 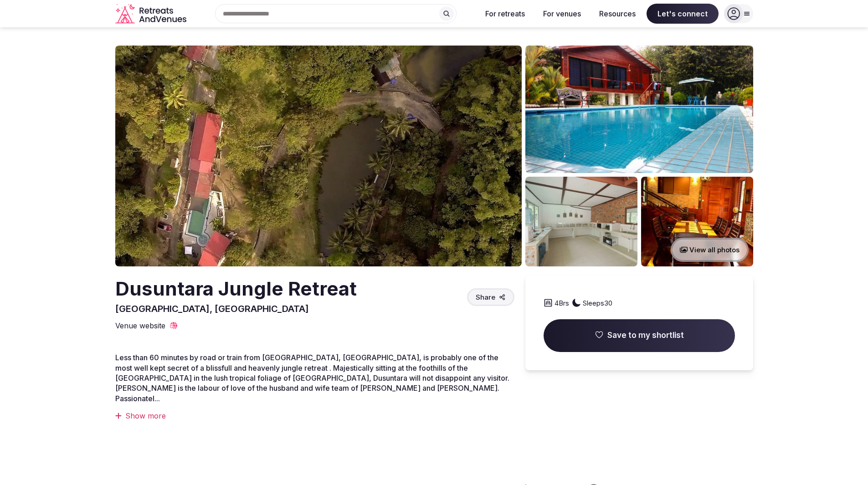 What do you see at coordinates (319, 156) in the screenshot?
I see `img: Venue cover photo` at bounding box center [319, 156].